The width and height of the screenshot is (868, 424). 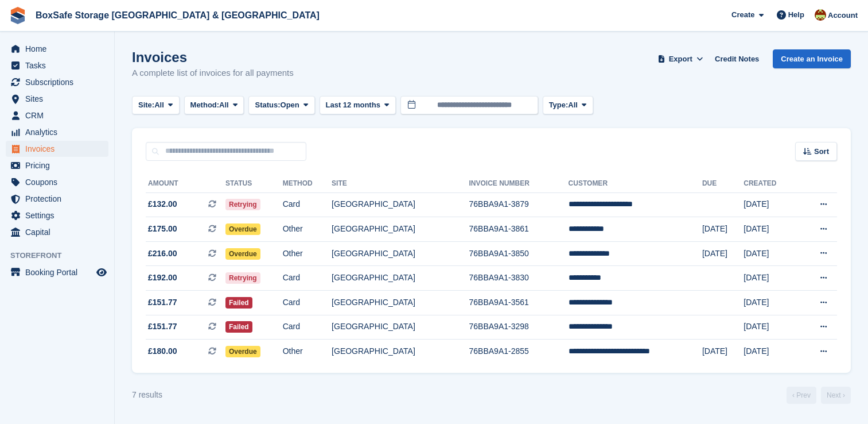 I want to click on span: Account, so click(x=842, y=16).